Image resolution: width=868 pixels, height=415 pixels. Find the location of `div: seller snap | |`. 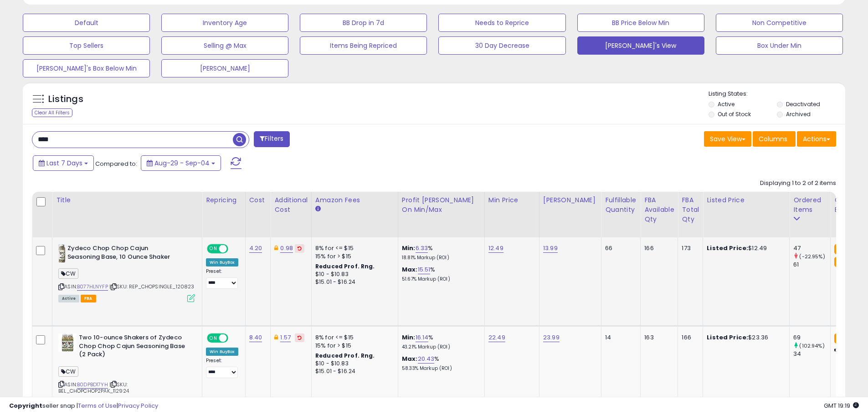

div: seller snap | | is located at coordinates (83, 407).